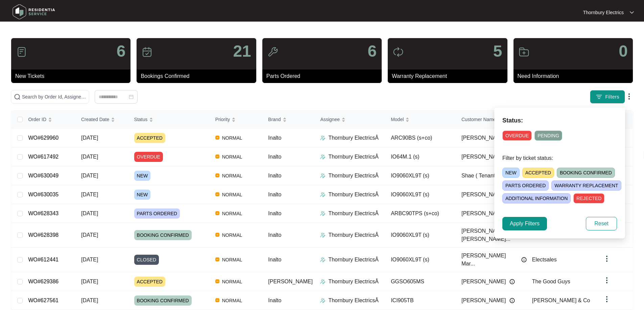 The height and width of the screenshot is (310, 644). Describe the element at coordinates (601, 224) in the screenshot. I see `span: Reset` at that location.